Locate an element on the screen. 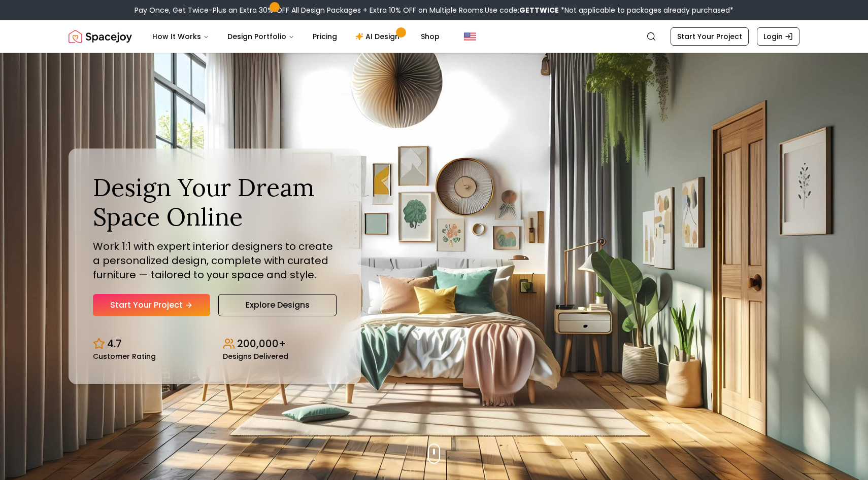  p: Work 1:1 with expert interior designers to create a personalized design, complete with curated fu... is located at coordinates (215, 261).